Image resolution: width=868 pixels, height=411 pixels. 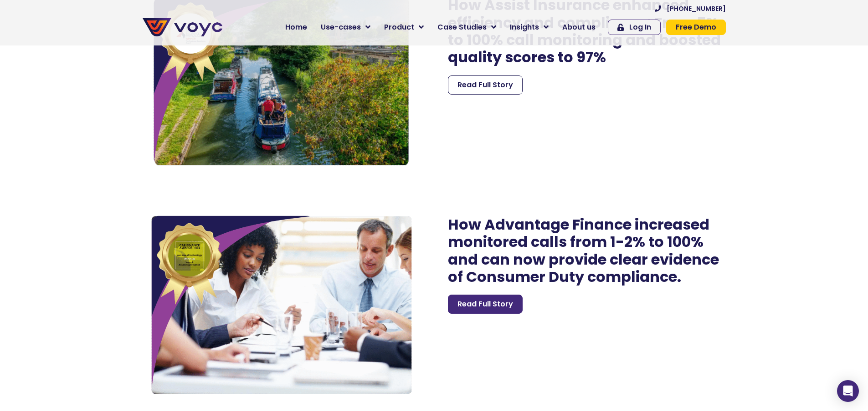 What do you see at coordinates (399, 27) in the screenshot?
I see `span: Product` at bounding box center [399, 27].